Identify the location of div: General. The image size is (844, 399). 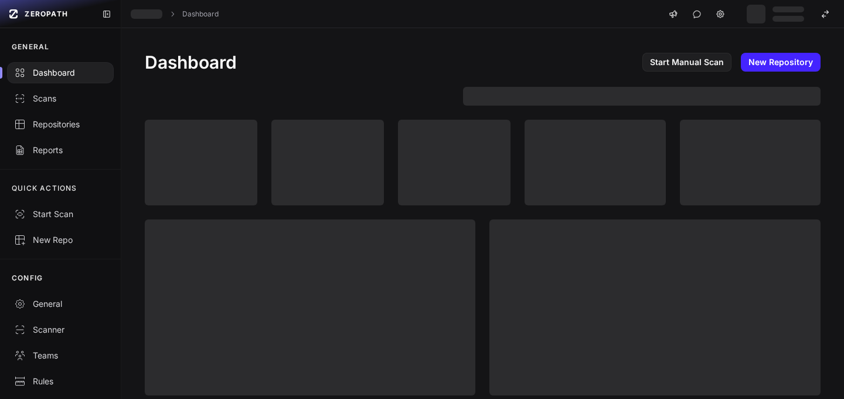
(60, 304).